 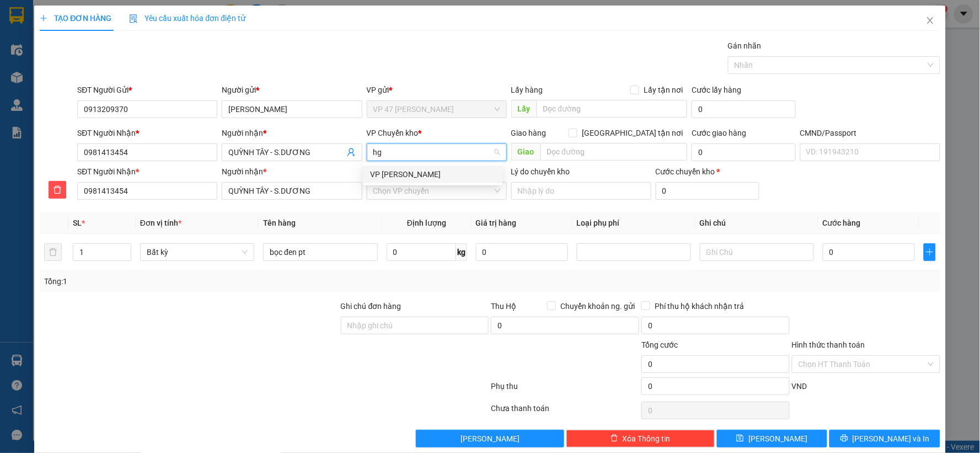 What do you see at coordinates (844, 439) in the screenshot?
I see `span: printer` at bounding box center [844, 439].